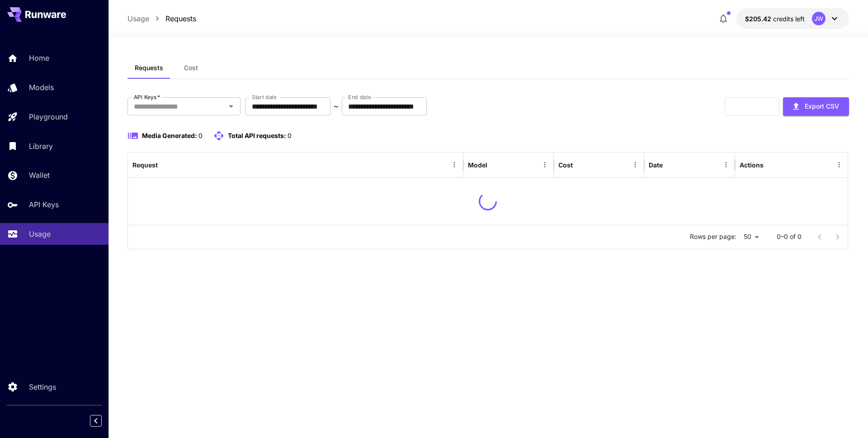  What do you see at coordinates (147, 97) in the screenshot?
I see `label: API Keys` at bounding box center [147, 97].